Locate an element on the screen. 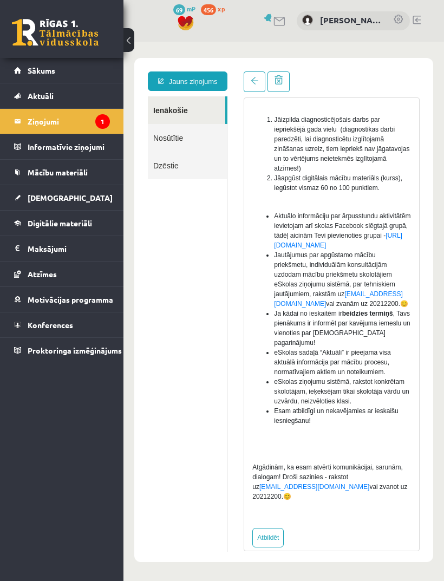 This screenshot has height=581, width=444. a: Dzēstie is located at coordinates (64, 123).